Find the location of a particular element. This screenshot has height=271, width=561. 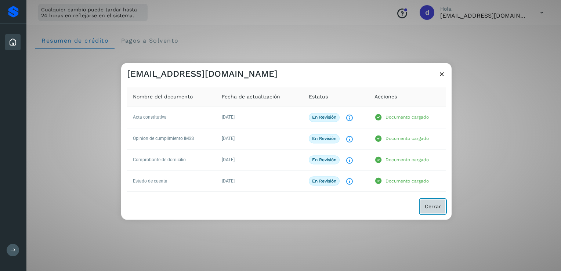

span: Estatus is located at coordinates (319, 97).